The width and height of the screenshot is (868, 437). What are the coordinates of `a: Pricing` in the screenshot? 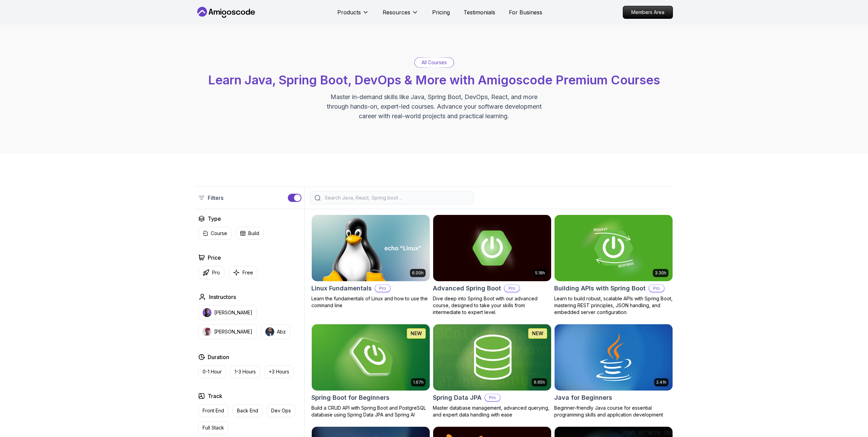 It's located at (441, 12).